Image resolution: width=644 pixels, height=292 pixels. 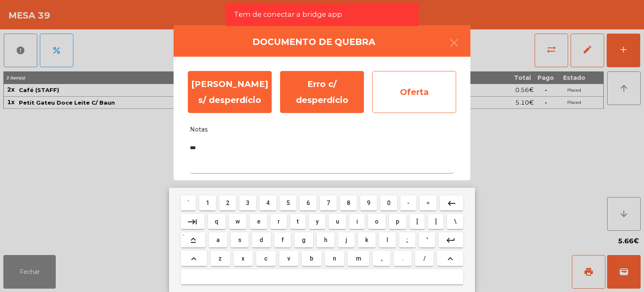 I want to click on span: x, so click(x=243, y=258).